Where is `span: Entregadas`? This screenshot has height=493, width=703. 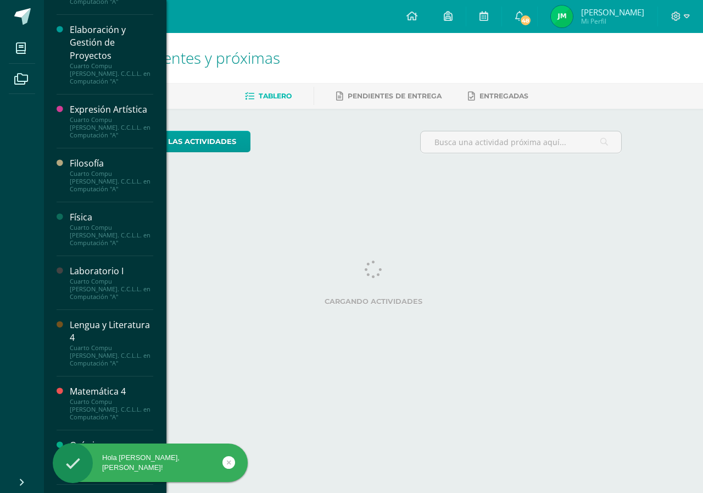 span: Entregadas is located at coordinates (504, 96).